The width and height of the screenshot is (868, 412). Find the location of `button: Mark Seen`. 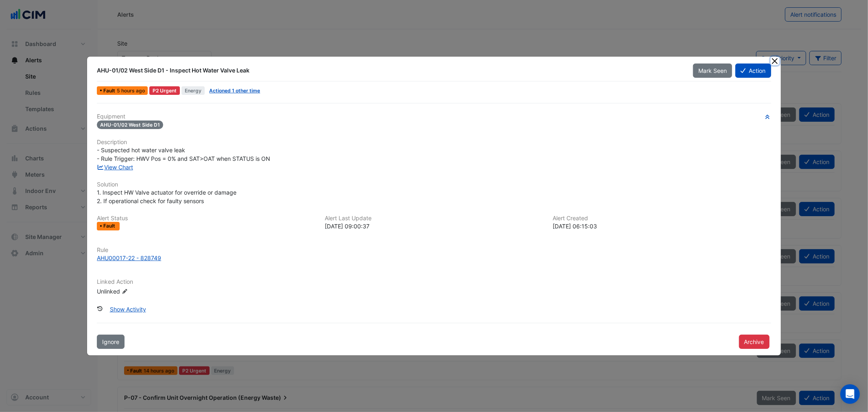

button: Mark Seen is located at coordinates (713, 71).